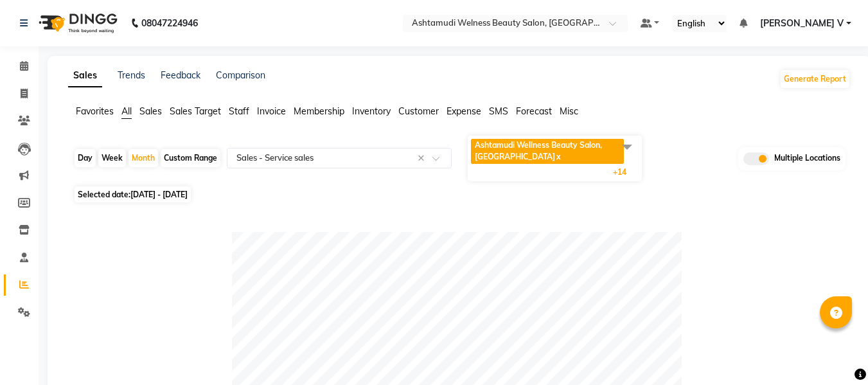 This screenshot has height=385, width=868. I want to click on img: logo, so click(77, 23).